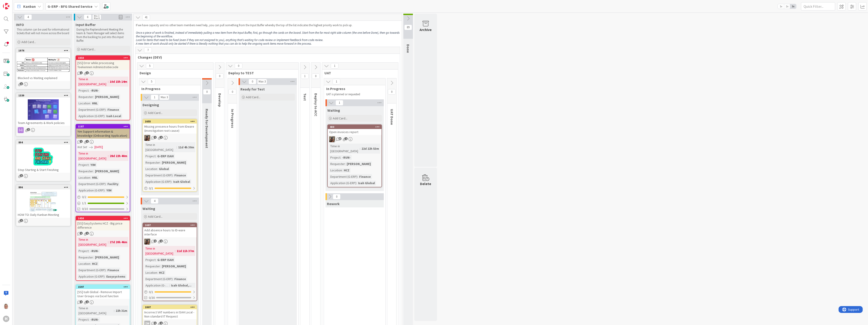  What do you see at coordinates (116, 276) in the screenshot?
I see `div: Easysystems` at bounding box center [116, 276].